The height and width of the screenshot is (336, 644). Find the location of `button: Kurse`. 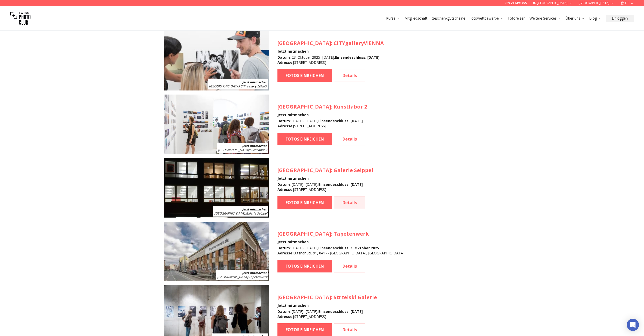

button: Kurse is located at coordinates (393, 18).